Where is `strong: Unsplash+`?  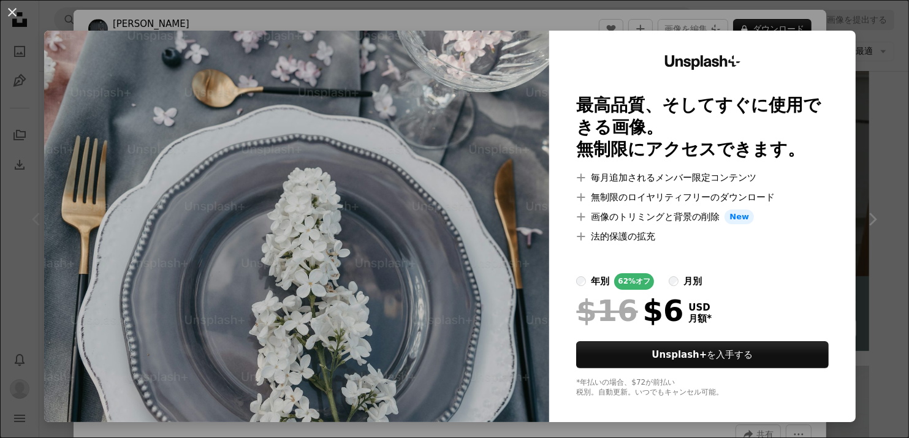 strong: Unsplash+ is located at coordinates (680, 355).